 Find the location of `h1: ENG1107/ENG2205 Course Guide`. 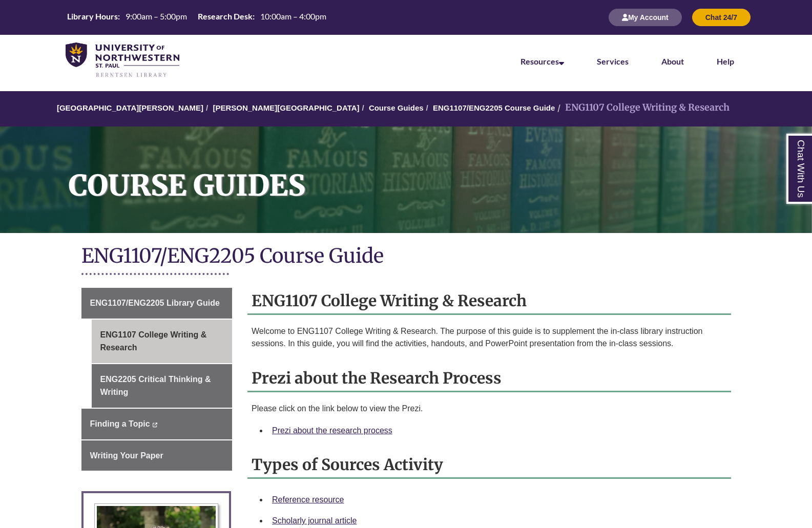

h1: ENG1107/ENG2205 Course Guide is located at coordinates (406, 256).